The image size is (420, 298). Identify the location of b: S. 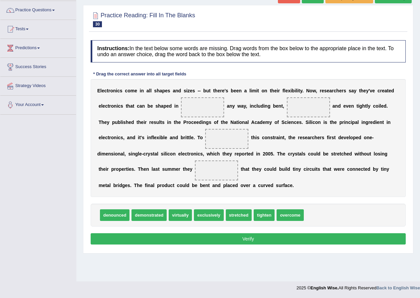
(283, 122).